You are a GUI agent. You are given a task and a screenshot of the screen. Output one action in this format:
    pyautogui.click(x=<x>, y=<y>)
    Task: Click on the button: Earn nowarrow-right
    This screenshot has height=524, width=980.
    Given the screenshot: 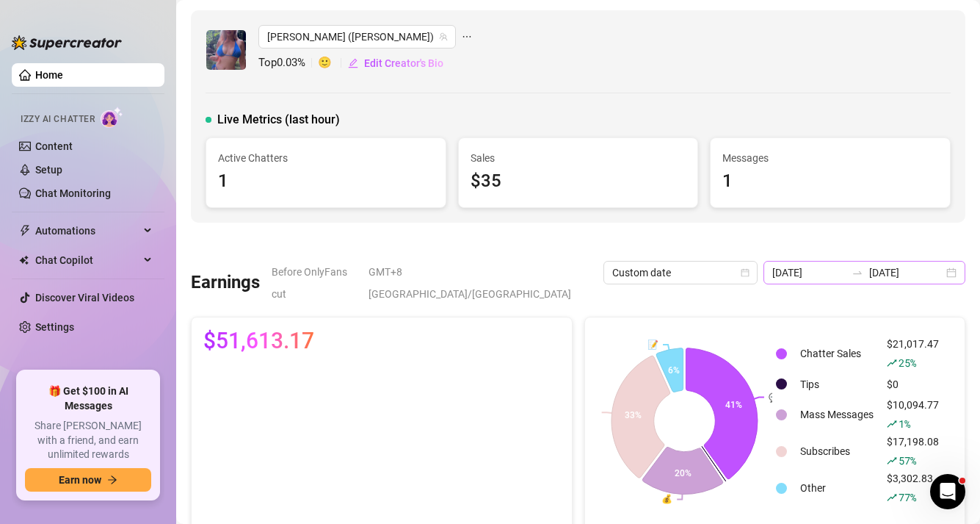 What is the action you would take?
    pyautogui.click(x=88, y=479)
    